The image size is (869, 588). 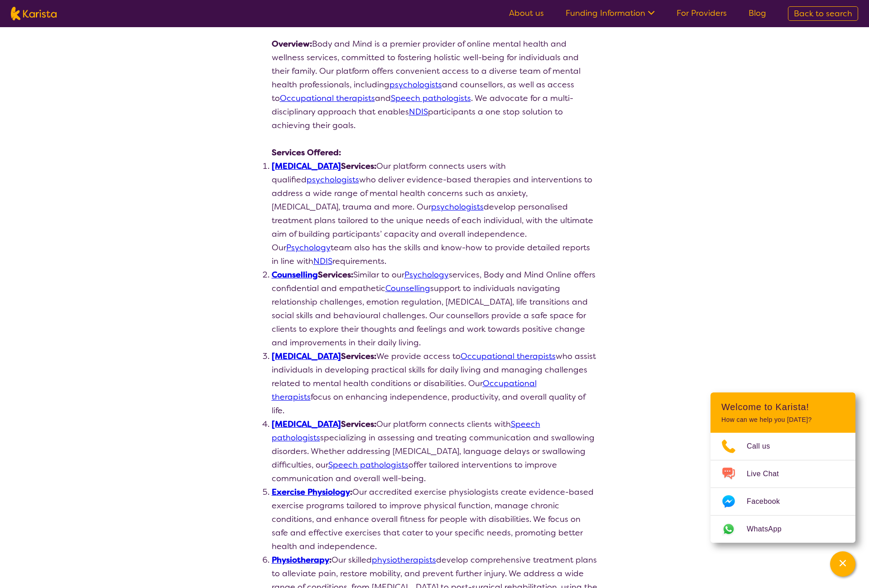 What do you see at coordinates (434, 309) in the screenshot?
I see `li: Similar to our services, Body and Mind Online offers confidential and empathetic support to indiv...` at bounding box center [434, 309].